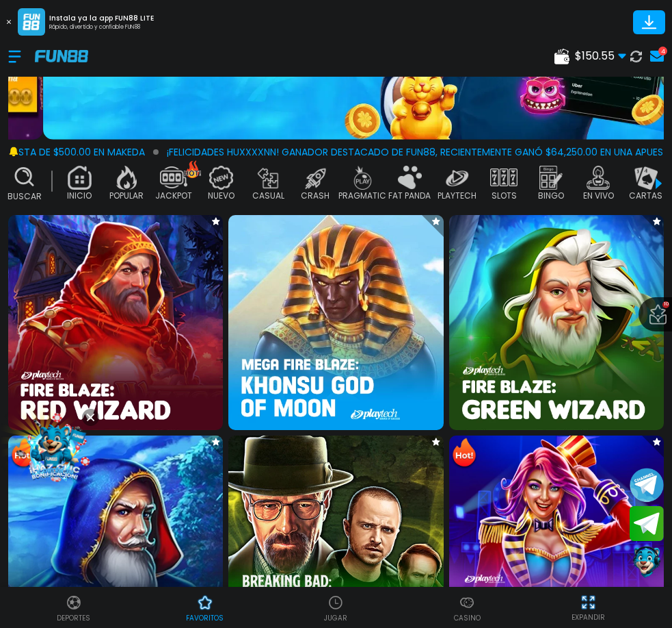 The height and width of the screenshot is (628, 672). Describe the element at coordinates (457, 195) in the screenshot. I see `p: PLAYTECH` at that location.